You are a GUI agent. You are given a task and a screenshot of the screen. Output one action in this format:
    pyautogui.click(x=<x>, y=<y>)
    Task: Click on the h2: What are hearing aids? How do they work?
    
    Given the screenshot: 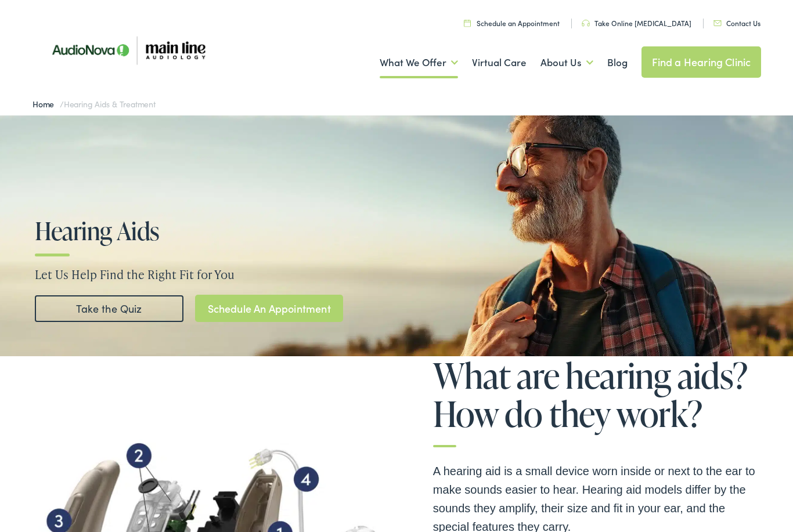 What is the action you would take?
    pyautogui.click(x=597, y=401)
    